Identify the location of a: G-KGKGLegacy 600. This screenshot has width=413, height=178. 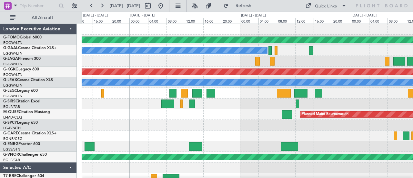
(21, 69).